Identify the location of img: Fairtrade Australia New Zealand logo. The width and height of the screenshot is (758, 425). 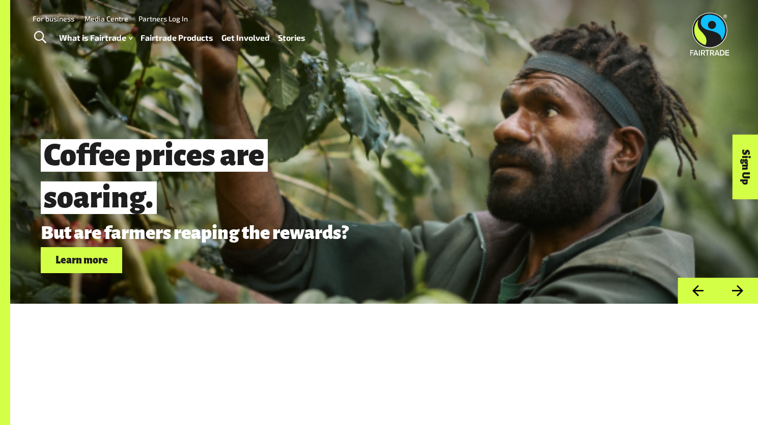
(710, 34).